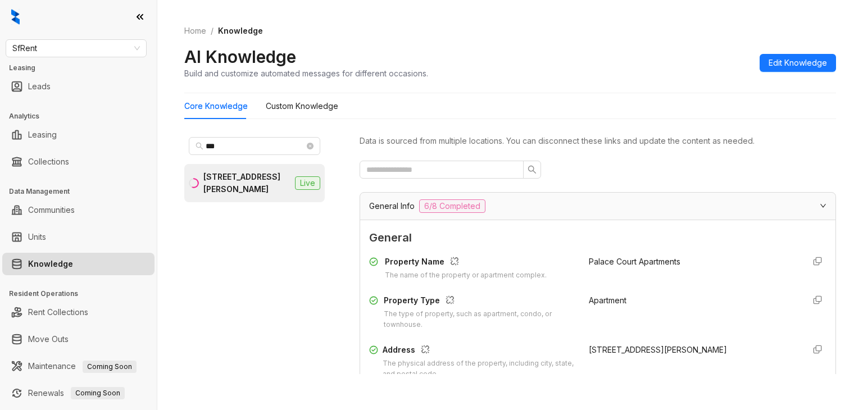 Image resolution: width=863 pixels, height=410 pixels. I want to click on span: Palace Court Apartments, so click(634, 261).